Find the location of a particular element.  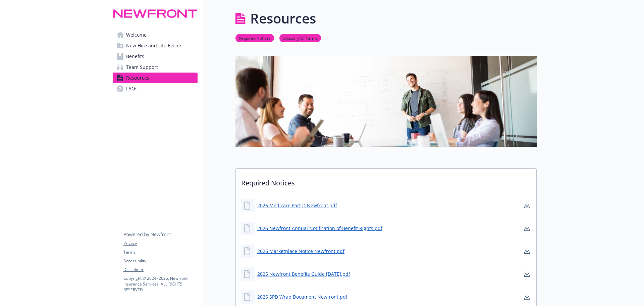

a: Team Support is located at coordinates (155, 67).